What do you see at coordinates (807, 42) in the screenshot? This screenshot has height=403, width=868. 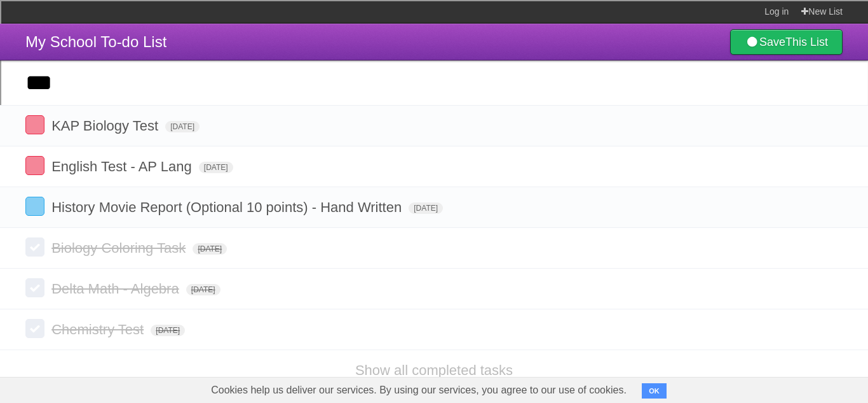 I see `b: This List` at bounding box center [807, 42].